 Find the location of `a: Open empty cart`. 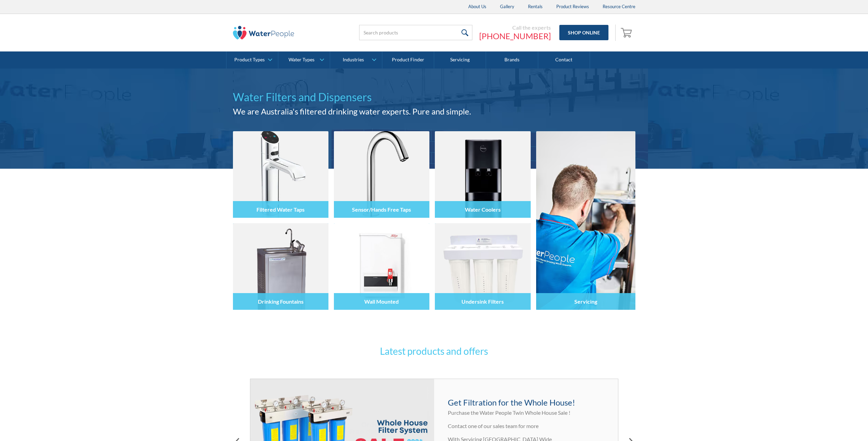

a: Open empty cart is located at coordinates (628, 33).